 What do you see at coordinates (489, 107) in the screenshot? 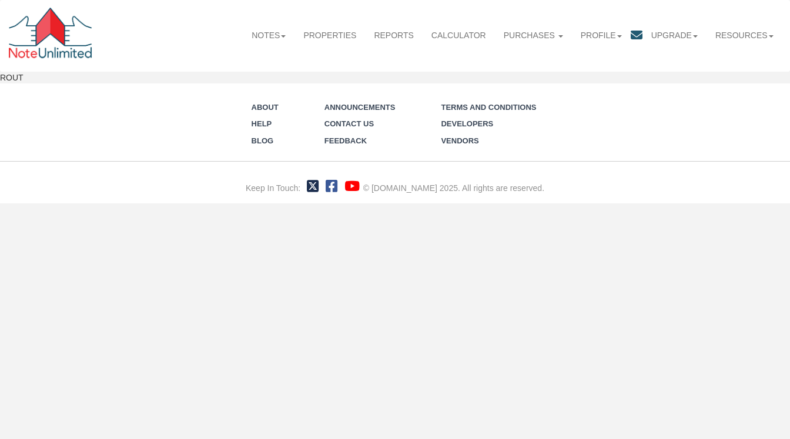
I see `a: Terms and Conditions` at bounding box center [489, 107].